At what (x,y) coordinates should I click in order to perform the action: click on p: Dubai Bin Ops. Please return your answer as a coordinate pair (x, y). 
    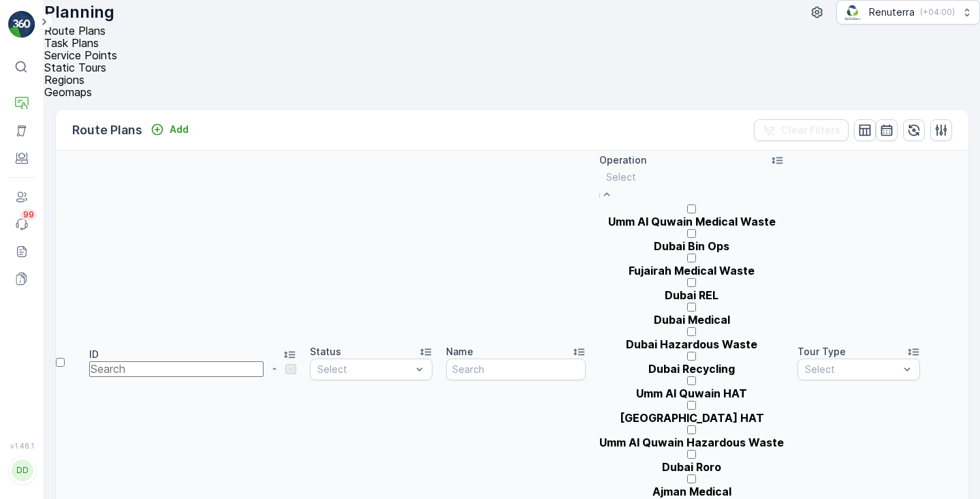
    Looking at the image, I should click on (692, 246).